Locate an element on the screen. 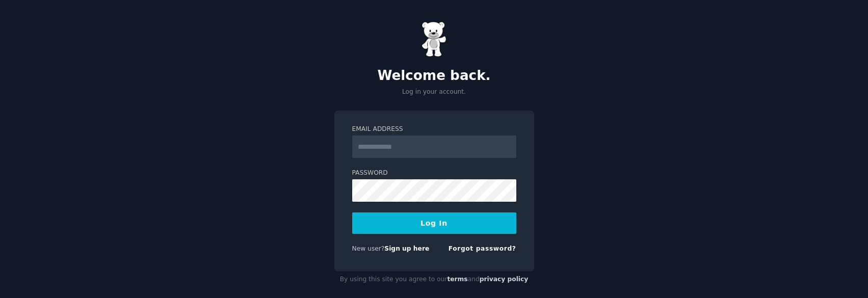  a: privacy policy is located at coordinates (504, 279).